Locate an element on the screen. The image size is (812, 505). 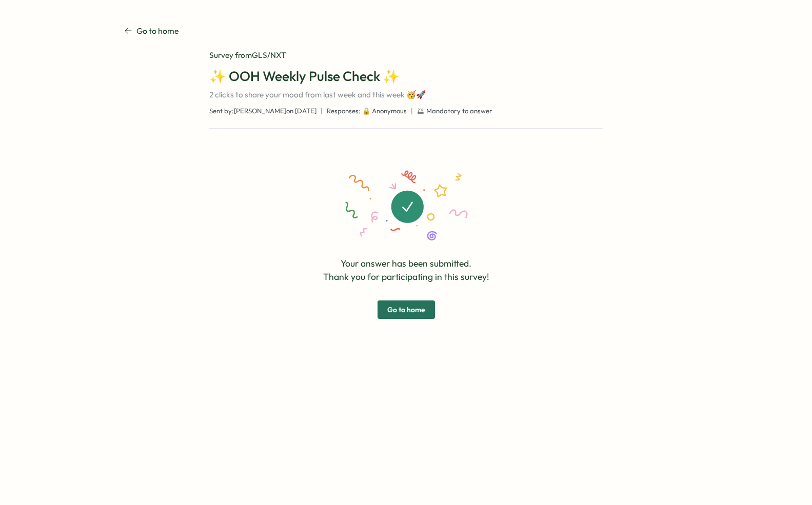
h1: ✨ OOH Weekly Pulse Check ✨ is located at coordinates (407, 76).